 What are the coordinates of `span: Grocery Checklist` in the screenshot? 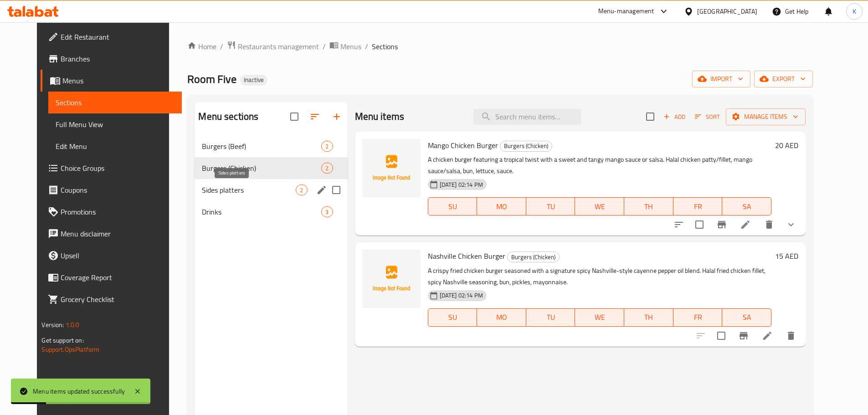 It's located at (118, 299).